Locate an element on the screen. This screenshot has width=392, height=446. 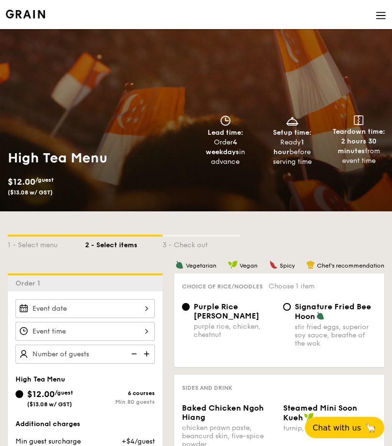
input: Event date is located at coordinates (85, 308).